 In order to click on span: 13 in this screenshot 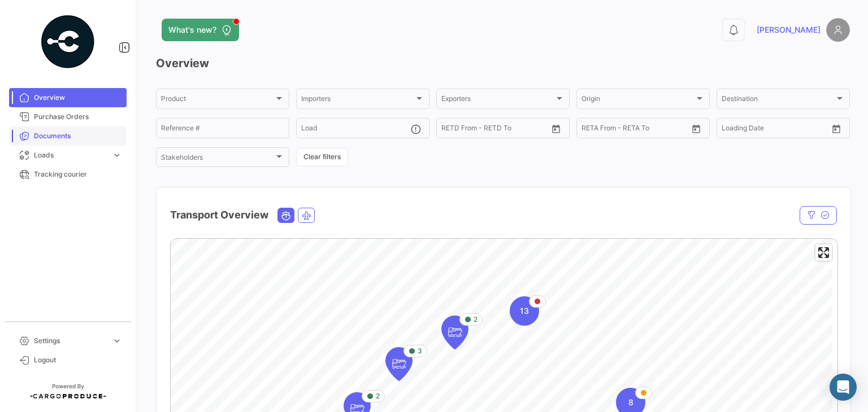, I will do `click(525, 311)`.